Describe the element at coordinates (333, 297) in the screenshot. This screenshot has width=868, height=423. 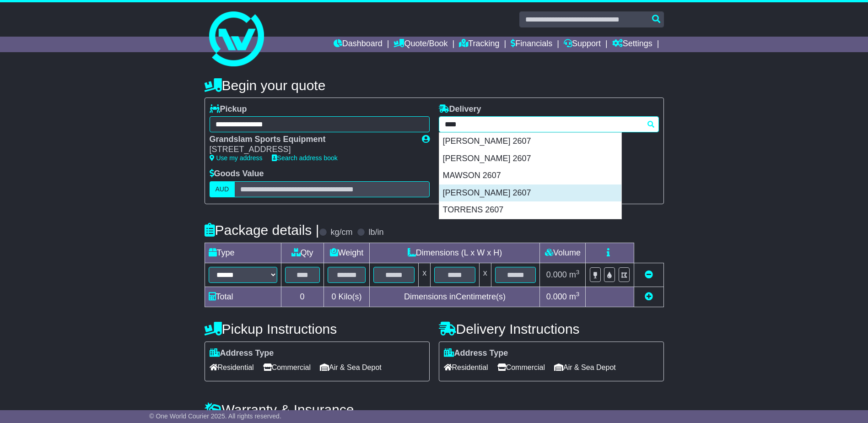
I see `span: 0` at that location.